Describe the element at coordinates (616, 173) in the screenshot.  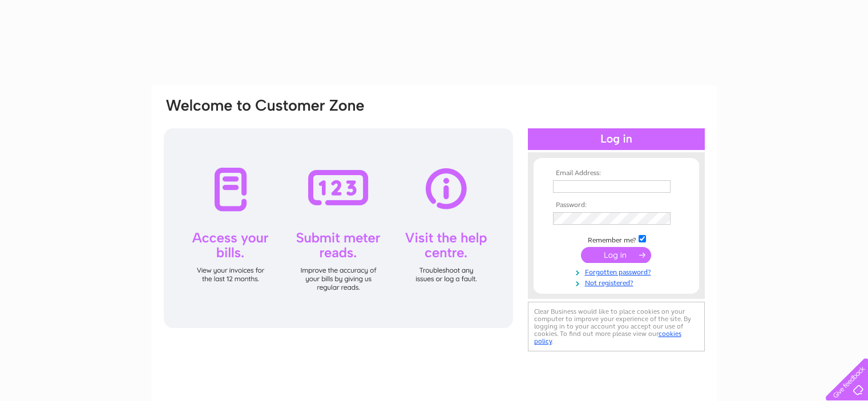
I see `th: Email Address:` at that location.